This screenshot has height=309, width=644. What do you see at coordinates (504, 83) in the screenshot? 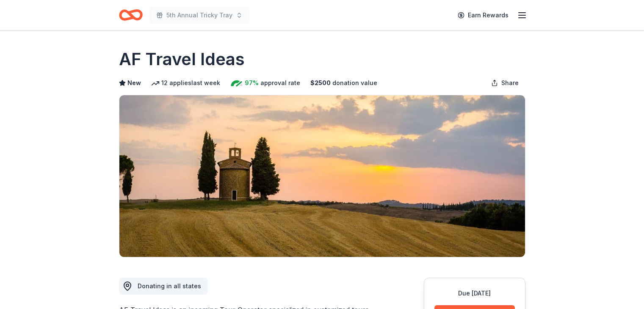
I see `button: Share` at bounding box center [504, 83].